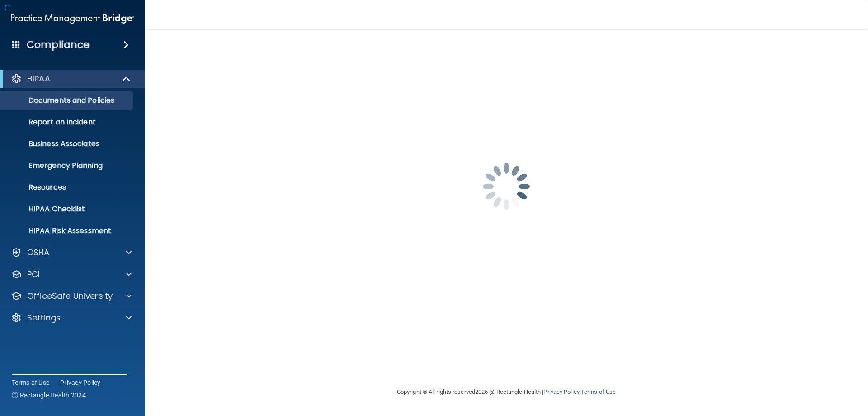 The width and height of the screenshot is (868, 416). What do you see at coordinates (506, 392) in the screenshot?
I see `div: Copyright © All rights reserved 2025 @ Rectangle Health | |` at bounding box center [506, 392].